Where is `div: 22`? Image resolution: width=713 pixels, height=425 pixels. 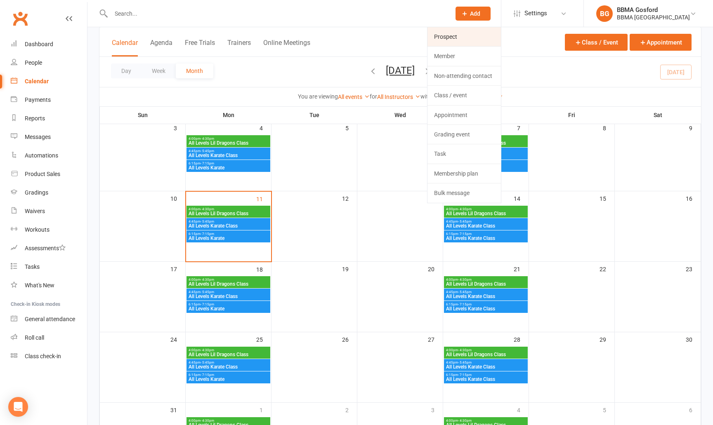 div: 22 is located at coordinates (607, 269).